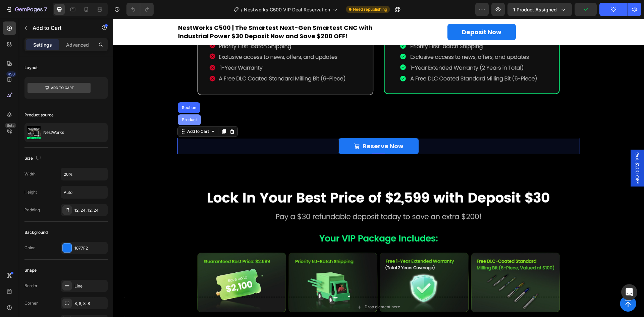  What do you see at coordinates (524, 149) in the screenshot?
I see `span: Get $200 OFF` at bounding box center [524, 149].